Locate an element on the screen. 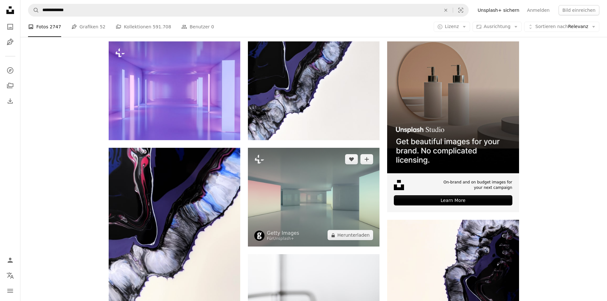 This screenshot has height=301, width=607. form: Finden Sie Bildmaterial auf der ganzen Webseite is located at coordinates (248, 10).